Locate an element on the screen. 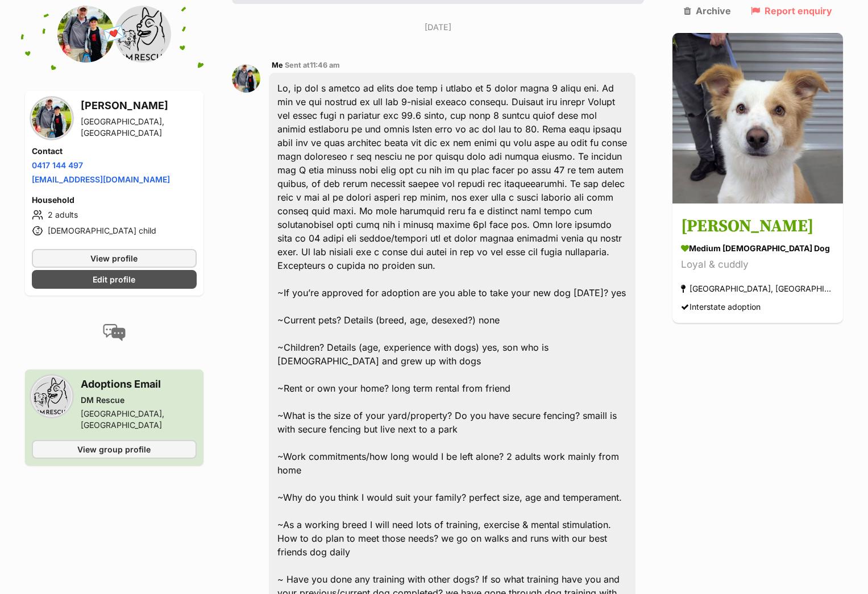 The height and width of the screenshot is (594, 868). span: View group profile is located at coordinates (114, 449).